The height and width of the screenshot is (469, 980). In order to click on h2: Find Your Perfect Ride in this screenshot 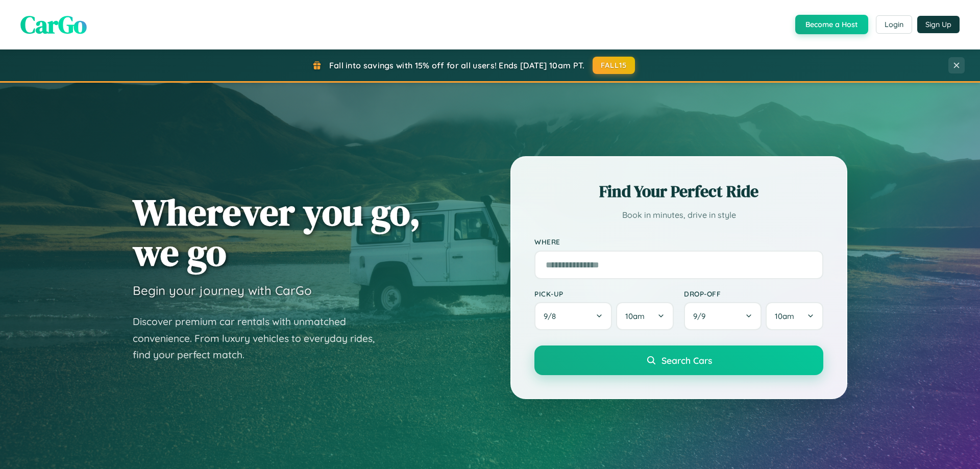, I will do `click(678, 191)`.